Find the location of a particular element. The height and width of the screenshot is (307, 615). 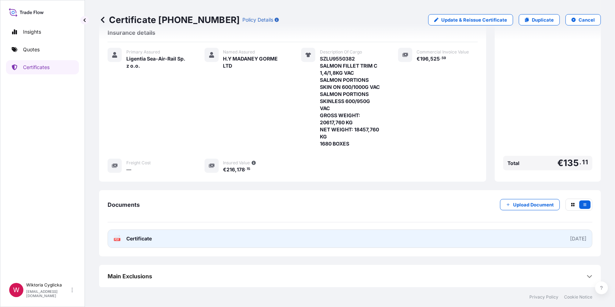

span: 178 is located at coordinates (241, 170).